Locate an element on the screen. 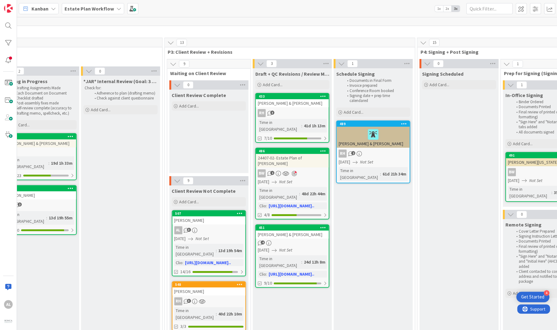 The width and height of the screenshot is (557, 330). div: 4 is located at coordinates (547, 293).